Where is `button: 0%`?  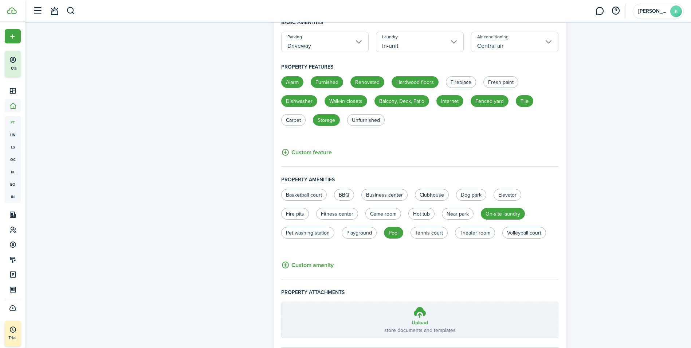 button: 0% is located at coordinates (35, 64).